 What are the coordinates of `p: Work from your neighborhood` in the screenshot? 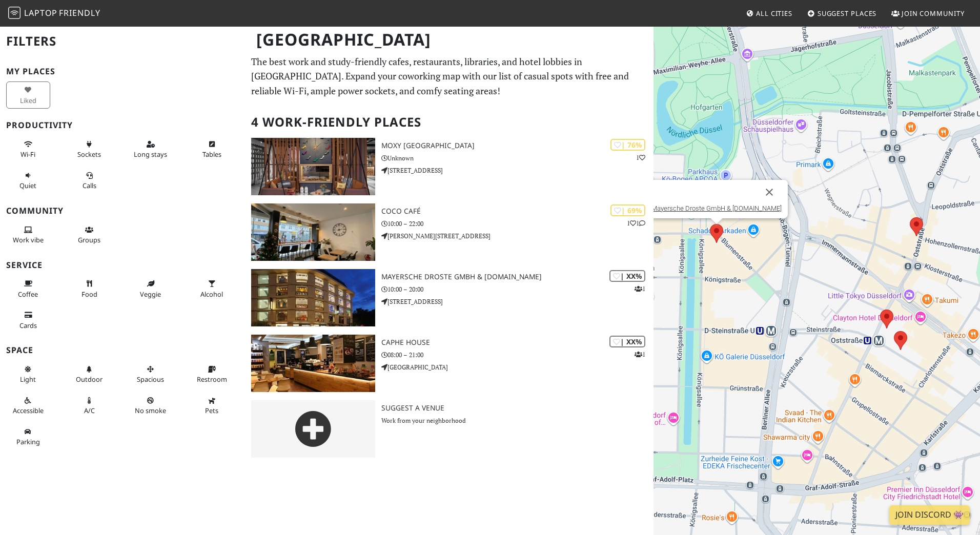 It's located at (517, 420).